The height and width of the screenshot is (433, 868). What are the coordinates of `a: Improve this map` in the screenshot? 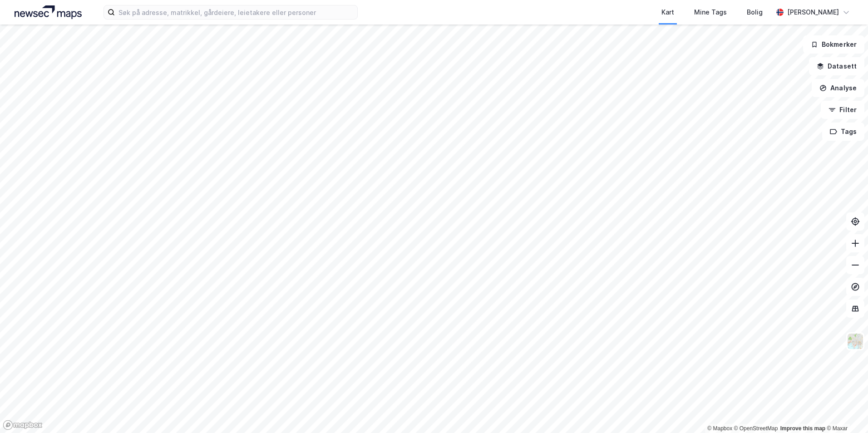 It's located at (803, 428).